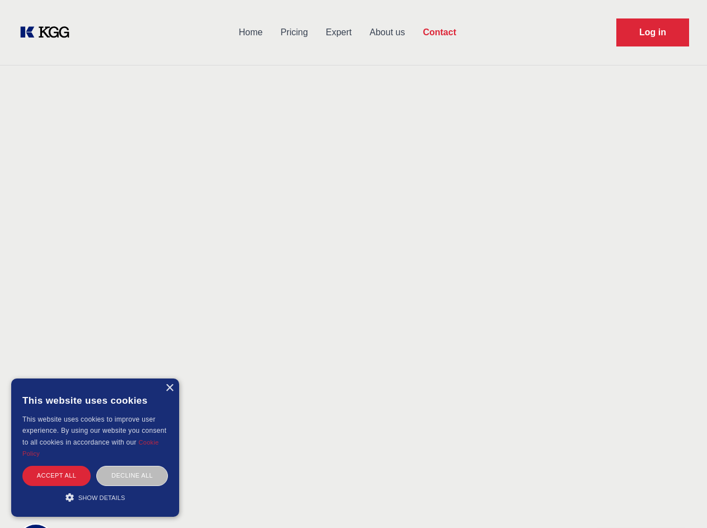 The image size is (707, 528). I want to click on div: Accept all, so click(57, 475).